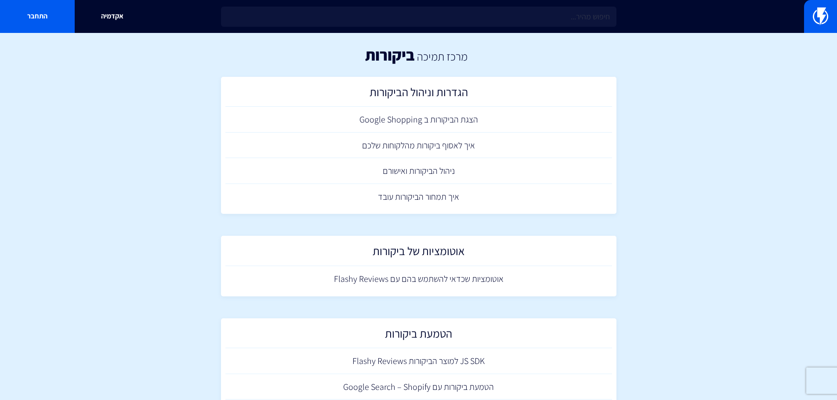  I want to click on a: איך לאסוף ביקורות מהלקוחות שלכם, so click(419, 145).